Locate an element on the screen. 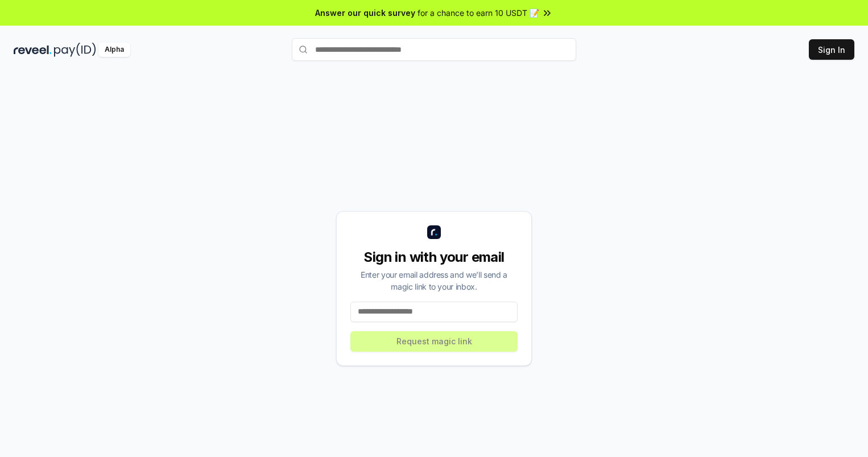 This screenshot has width=868, height=457. div: Alpha is located at coordinates (115, 50).